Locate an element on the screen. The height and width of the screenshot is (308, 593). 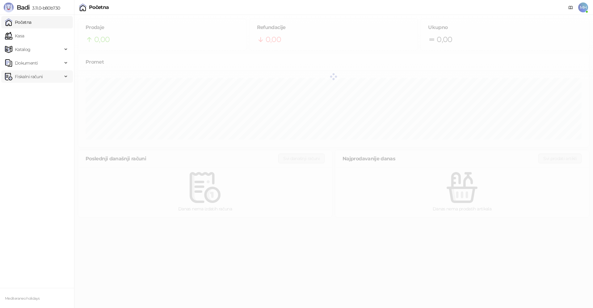
img: Logo is located at coordinates (9, 7).